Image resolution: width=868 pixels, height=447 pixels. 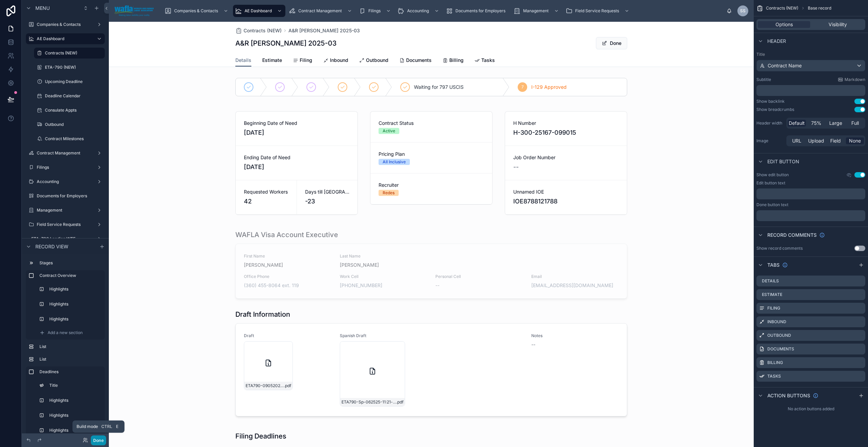 I want to click on span: Full, so click(x=856, y=123).